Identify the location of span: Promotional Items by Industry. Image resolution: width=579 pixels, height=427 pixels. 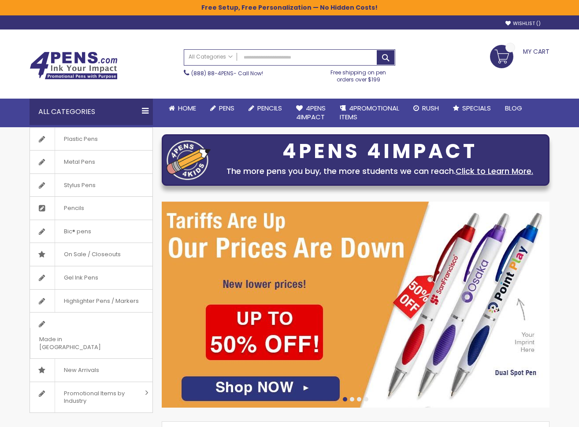
(98, 397).